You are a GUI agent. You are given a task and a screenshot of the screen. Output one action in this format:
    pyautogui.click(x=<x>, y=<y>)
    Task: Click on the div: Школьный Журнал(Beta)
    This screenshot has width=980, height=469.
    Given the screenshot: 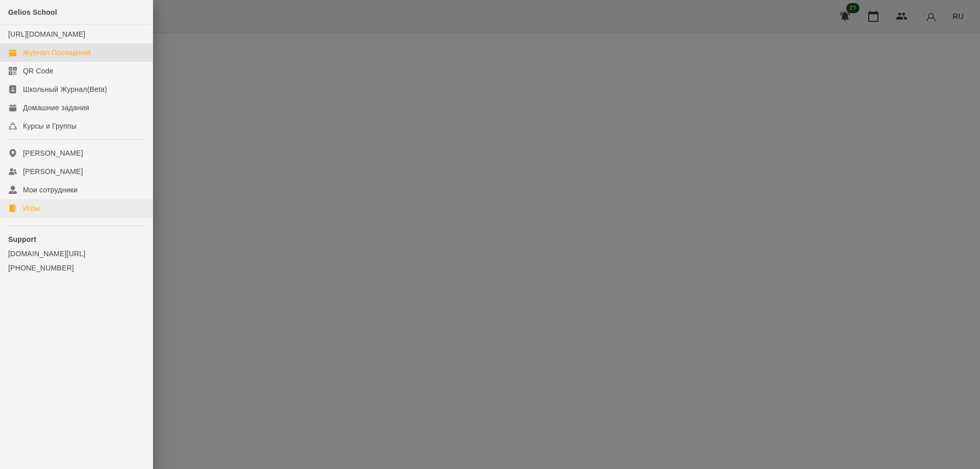 What is the action you would take?
    pyautogui.click(x=65, y=90)
    